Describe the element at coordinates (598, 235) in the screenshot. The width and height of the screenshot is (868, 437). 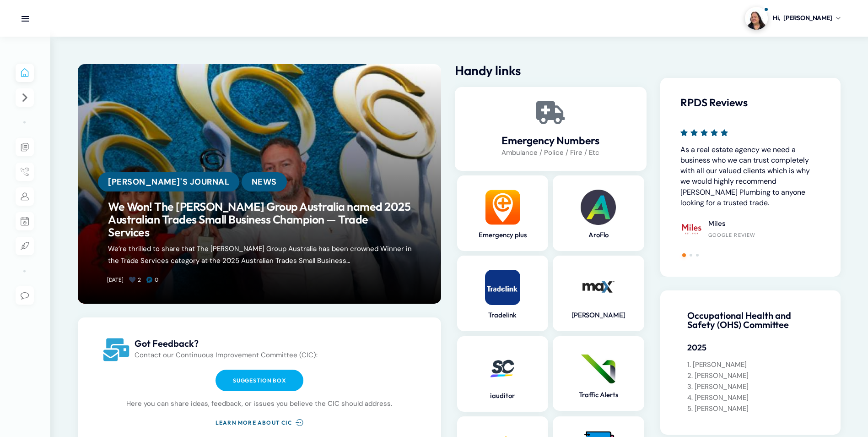
I see `a: AroFlo` at that location.